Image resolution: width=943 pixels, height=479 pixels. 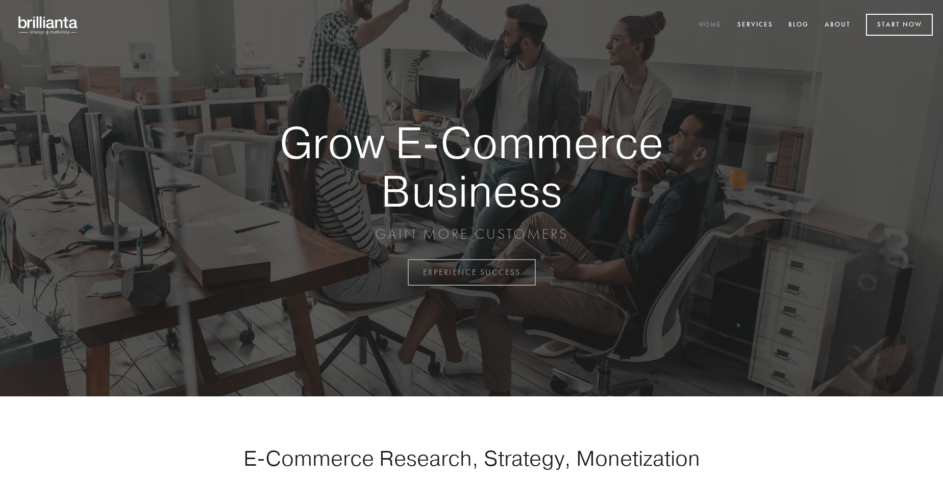 I want to click on a: Services, so click(x=755, y=25).